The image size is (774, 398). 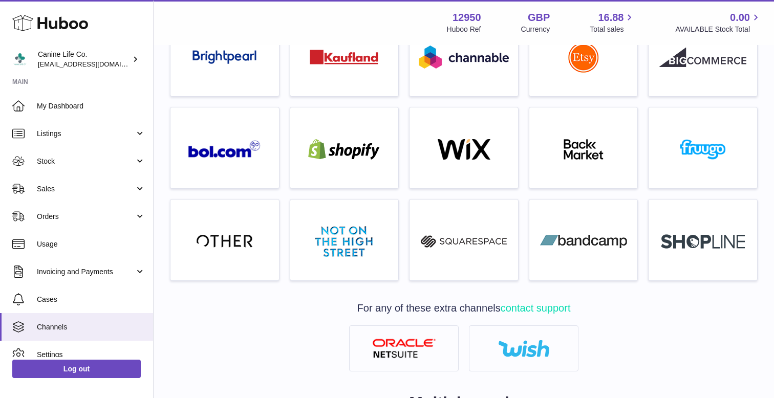 I want to click on strong: 12950, so click(x=467, y=17).